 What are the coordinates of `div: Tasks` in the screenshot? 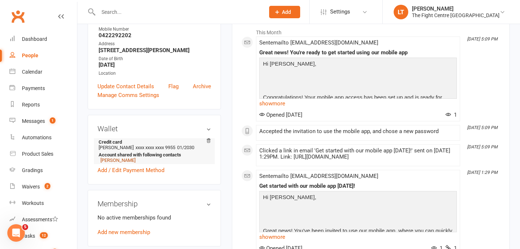 It's located at (28, 236).